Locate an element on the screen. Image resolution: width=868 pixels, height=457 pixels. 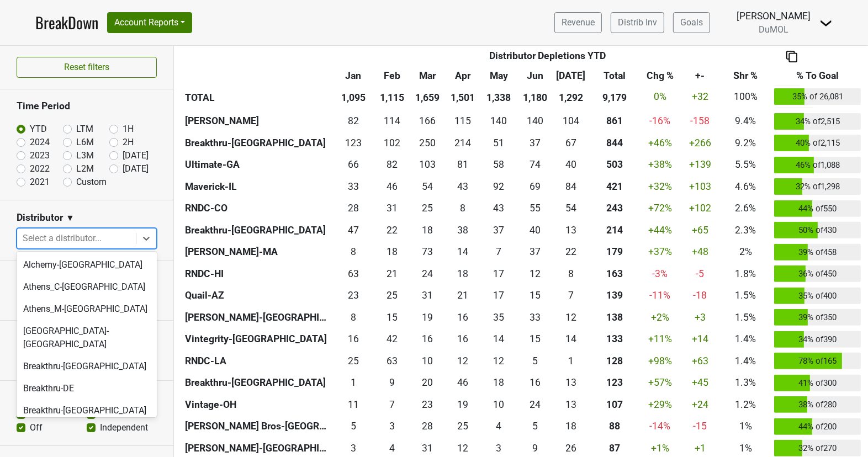
th: Ultimate-GA is located at coordinates (257, 165).